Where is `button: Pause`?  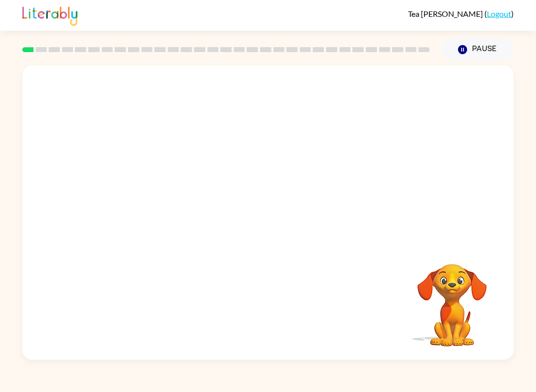
button: Pause is located at coordinates (477, 50).